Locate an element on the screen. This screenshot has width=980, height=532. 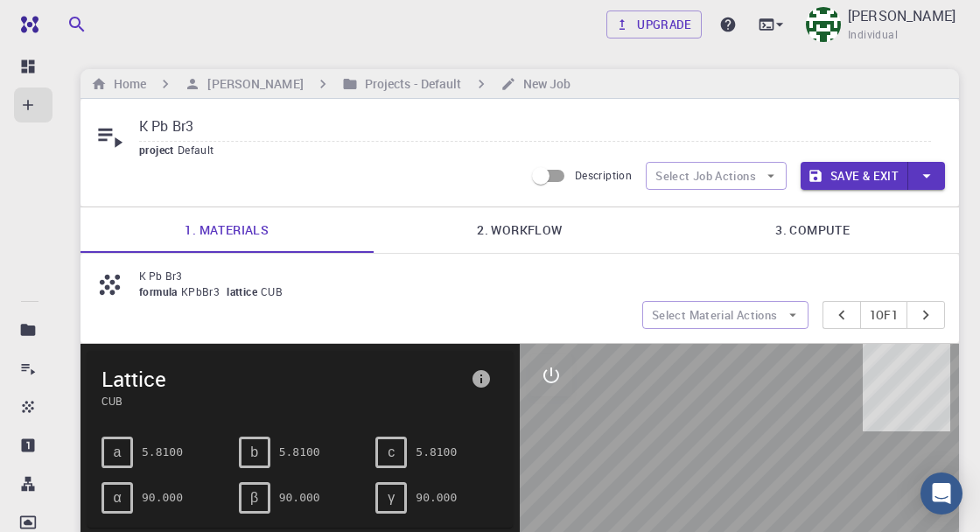
a: 1. Materials is located at coordinates (227, 230).